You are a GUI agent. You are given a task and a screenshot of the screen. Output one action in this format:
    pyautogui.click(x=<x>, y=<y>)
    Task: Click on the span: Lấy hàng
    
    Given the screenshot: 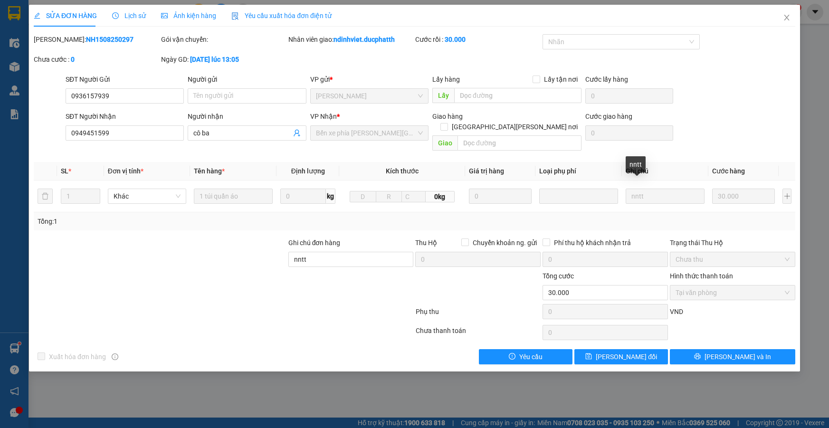 What is the action you would take?
    pyautogui.click(x=446, y=79)
    